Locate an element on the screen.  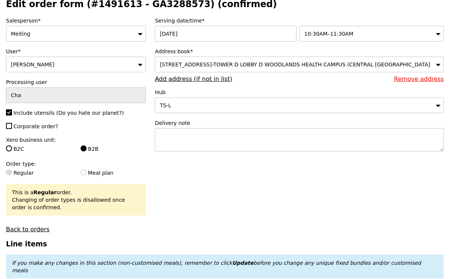
span: 10:30AM–11:30AM is located at coordinates (329, 34).